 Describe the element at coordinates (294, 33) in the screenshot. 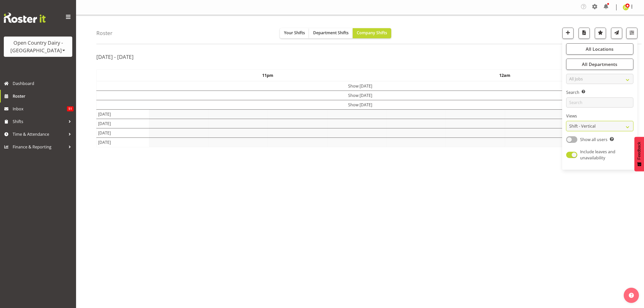

I see `span: Your Shifts` at that location.